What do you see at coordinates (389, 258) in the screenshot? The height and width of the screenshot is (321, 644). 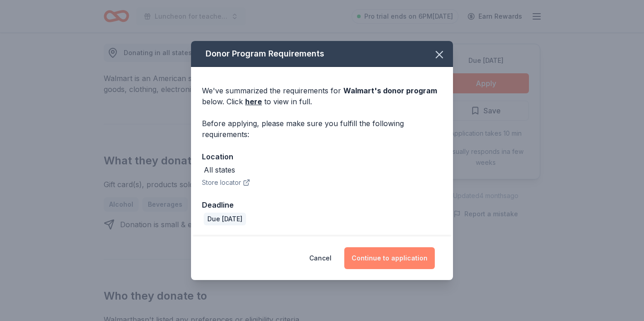 I see `button: Continue to application` at bounding box center [389, 258].